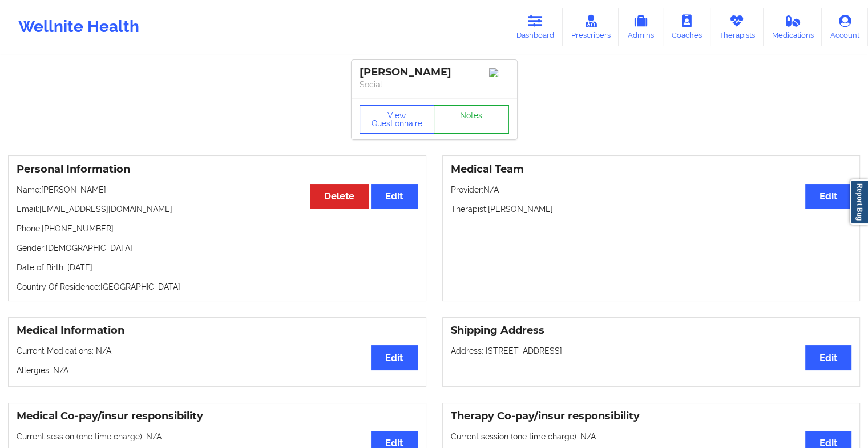  I want to click on a: Dashboard, so click(535, 27).